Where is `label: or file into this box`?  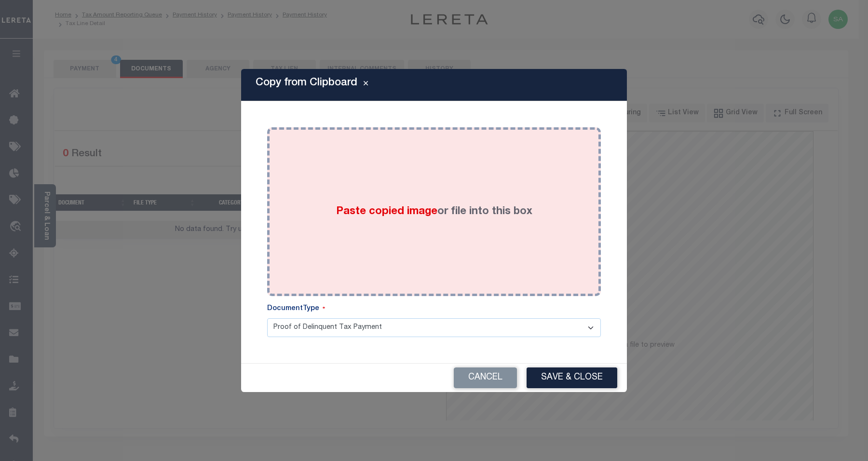 label: or file into this box is located at coordinates (434, 211).